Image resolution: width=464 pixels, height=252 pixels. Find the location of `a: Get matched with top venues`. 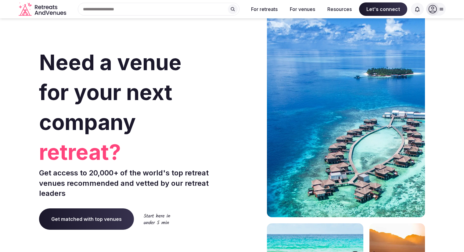

a: Get matched with top venues is located at coordinates (86, 219).